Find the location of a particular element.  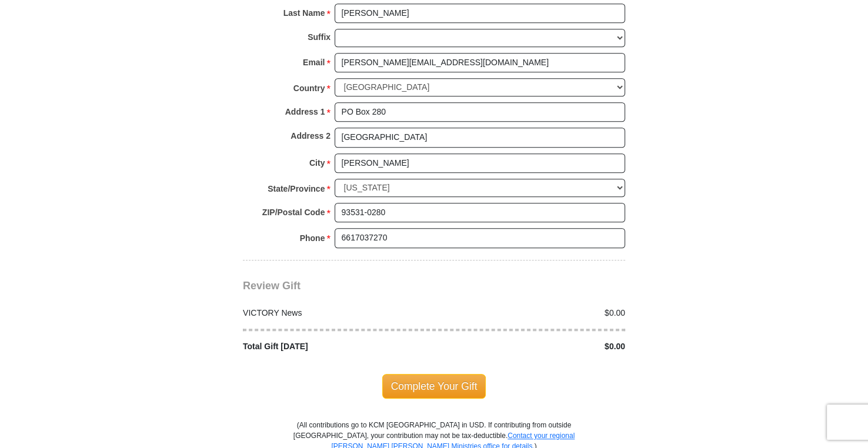

strong: State/Province is located at coordinates (296, 189).